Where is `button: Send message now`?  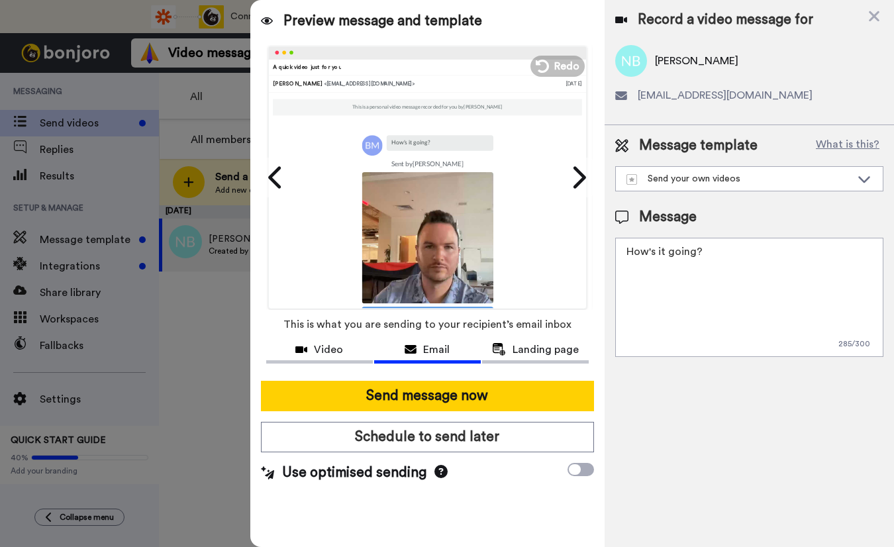 button: Send message now is located at coordinates (427, 396).